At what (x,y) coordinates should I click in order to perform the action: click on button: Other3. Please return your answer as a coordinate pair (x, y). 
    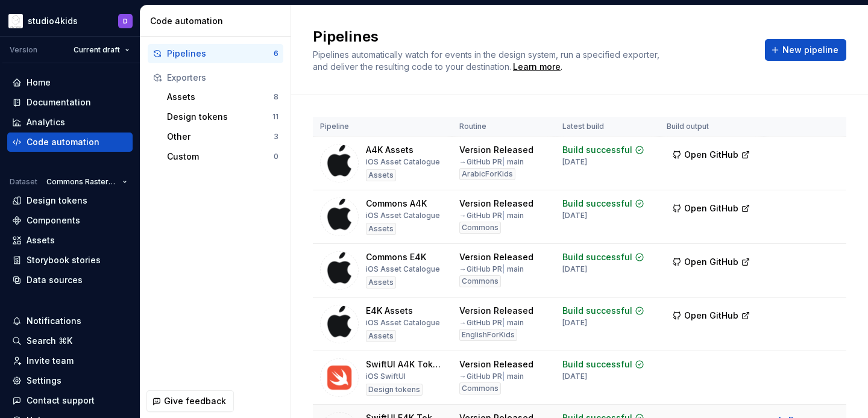
    Looking at the image, I should click on (222, 137).